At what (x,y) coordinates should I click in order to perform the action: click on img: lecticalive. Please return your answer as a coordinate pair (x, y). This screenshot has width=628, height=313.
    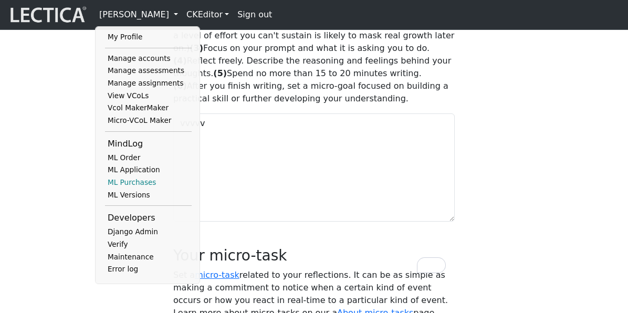
    Looking at the image, I should click on (47, 15).